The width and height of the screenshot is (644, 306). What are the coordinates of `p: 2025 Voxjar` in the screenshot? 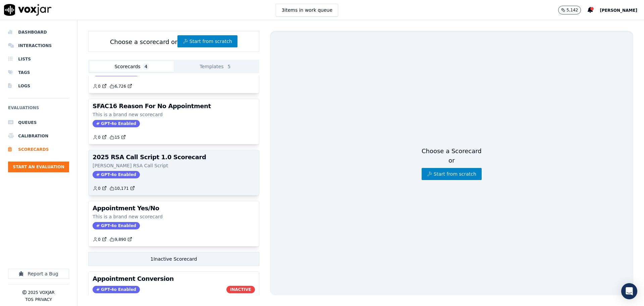 It's located at (41, 293).